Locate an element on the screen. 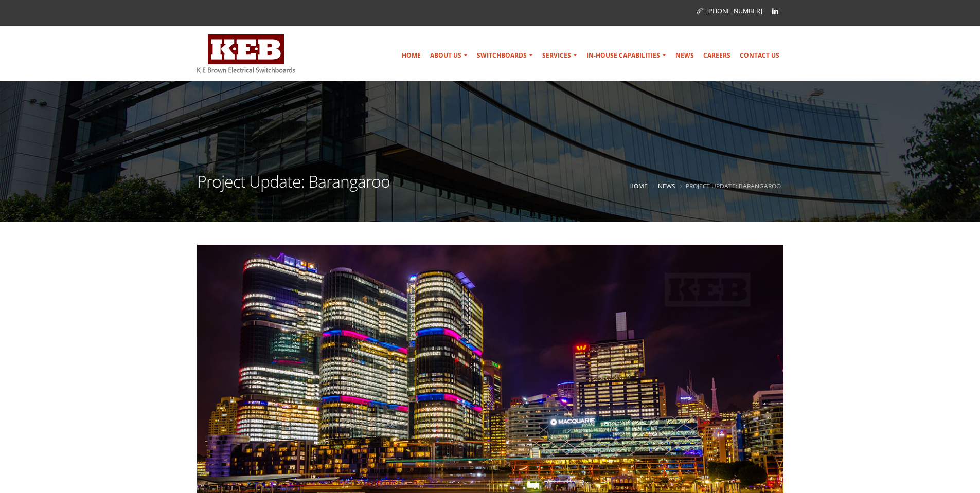 This screenshot has width=980, height=493. img: K E Brown Electrical Switchboards is located at coordinates (246, 53).